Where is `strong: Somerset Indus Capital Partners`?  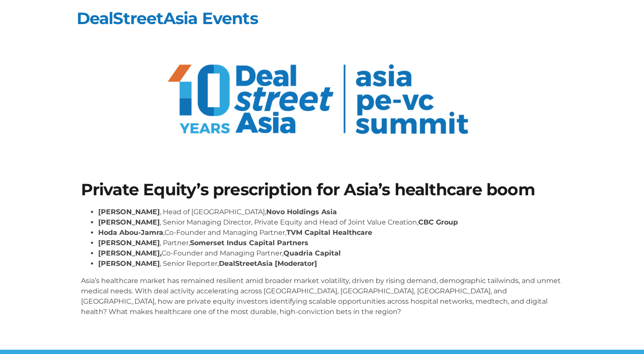 strong: Somerset Indus Capital Partners is located at coordinates (249, 242).